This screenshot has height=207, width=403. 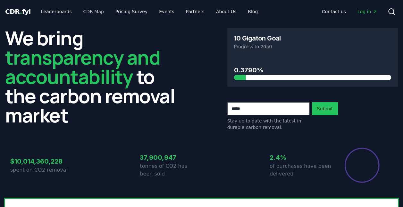 I want to click on p: Progress to 2050, so click(x=313, y=47).